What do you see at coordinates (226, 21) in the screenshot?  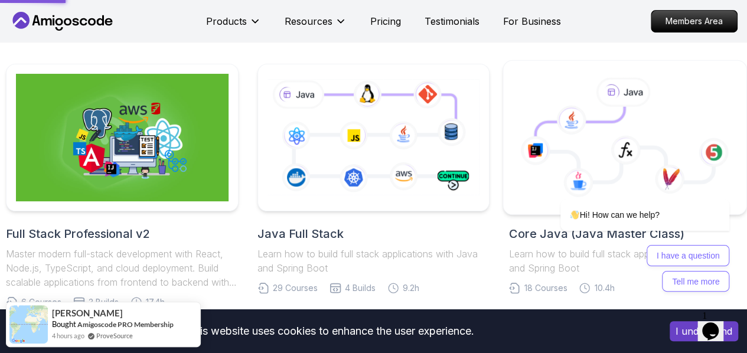 I see `p: Products` at bounding box center [226, 21].